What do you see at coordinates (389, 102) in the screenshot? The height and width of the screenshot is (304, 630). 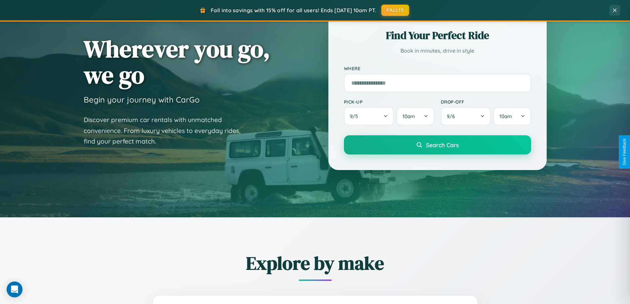 I see `label: Pick-up` at bounding box center [389, 102].